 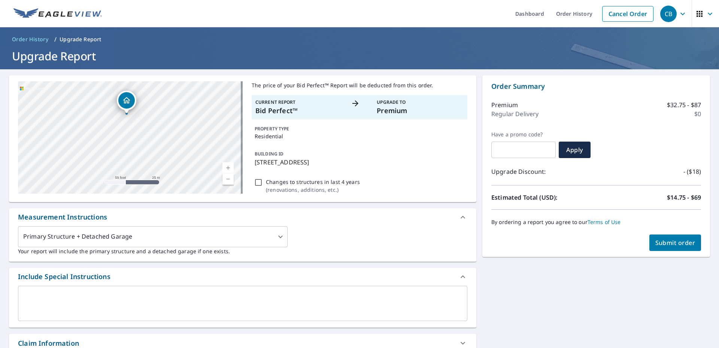 I want to click on span: Submit order, so click(x=675, y=243).